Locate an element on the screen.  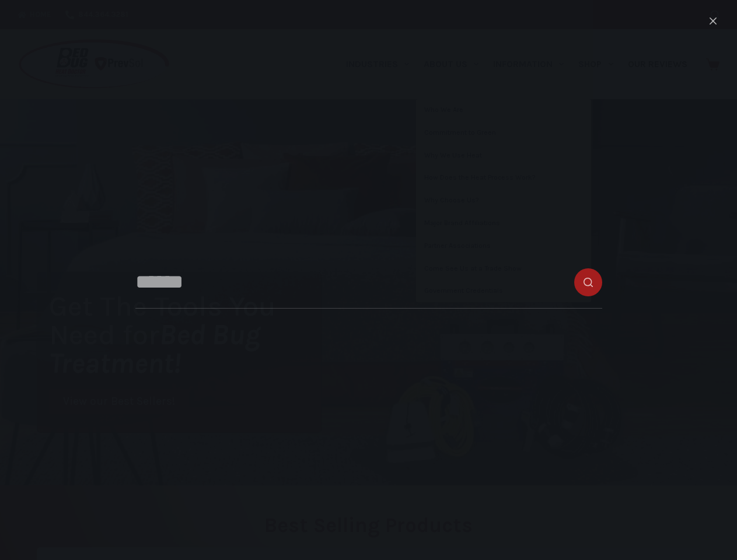
img: Prevsol/Bed Bug Heat Doctor is located at coordinates (94, 64).